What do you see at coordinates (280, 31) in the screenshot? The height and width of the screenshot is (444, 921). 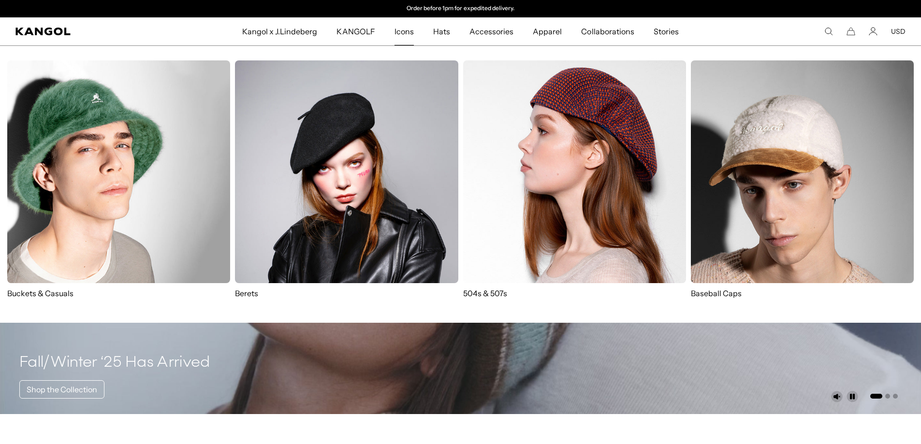 I see `span: Kangol x J.Lindeberg` at bounding box center [280, 31].